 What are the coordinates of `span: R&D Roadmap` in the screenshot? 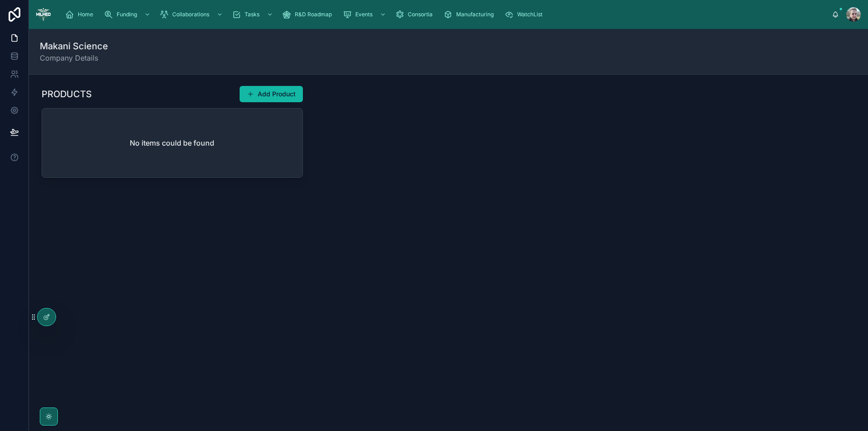 It's located at (313, 15).